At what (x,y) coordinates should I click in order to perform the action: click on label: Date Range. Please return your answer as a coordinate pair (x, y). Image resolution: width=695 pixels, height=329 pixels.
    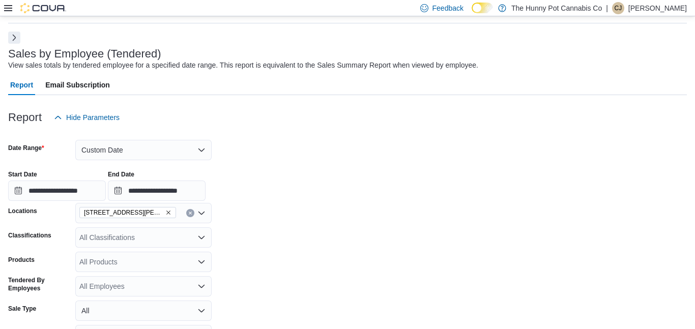
    Looking at the image, I should click on (26, 148).